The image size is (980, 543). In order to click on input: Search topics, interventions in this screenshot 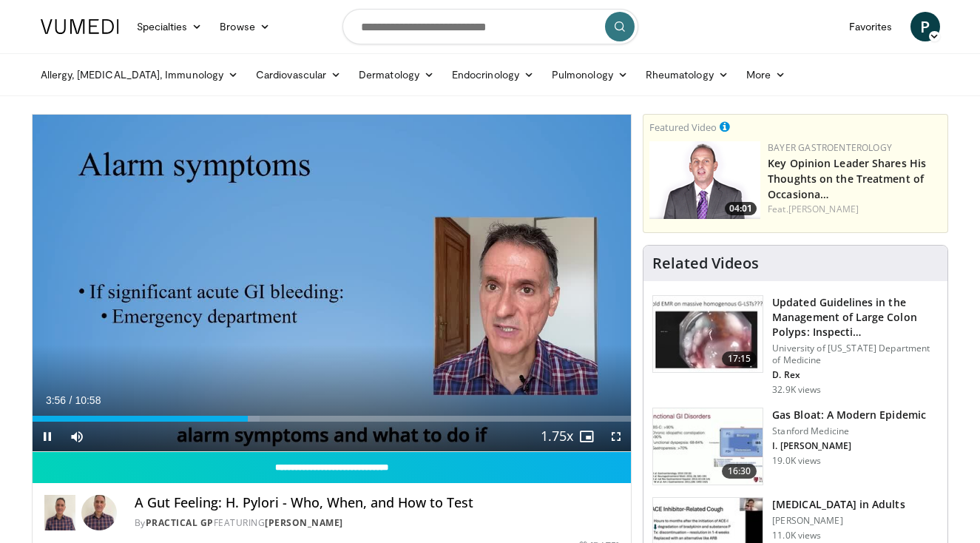, I will do `click(490, 27)`.